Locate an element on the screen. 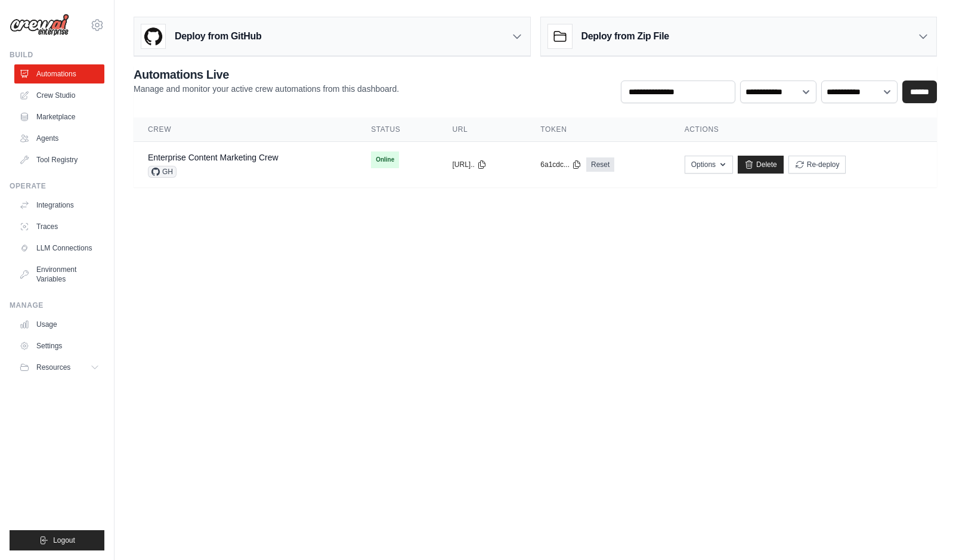  th: Crew is located at coordinates (245, 129).